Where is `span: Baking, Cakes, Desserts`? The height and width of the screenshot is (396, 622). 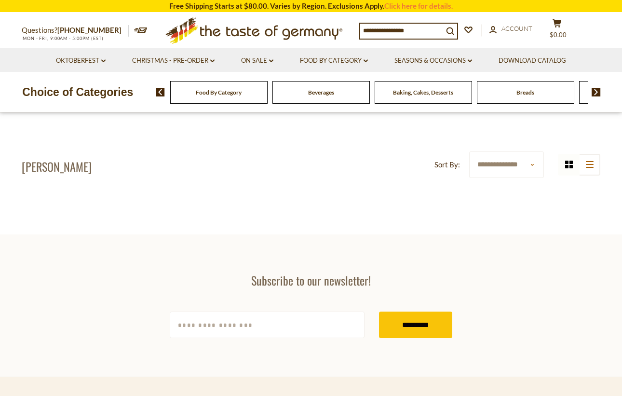
span: Baking, Cakes, Desserts is located at coordinates (423, 92).